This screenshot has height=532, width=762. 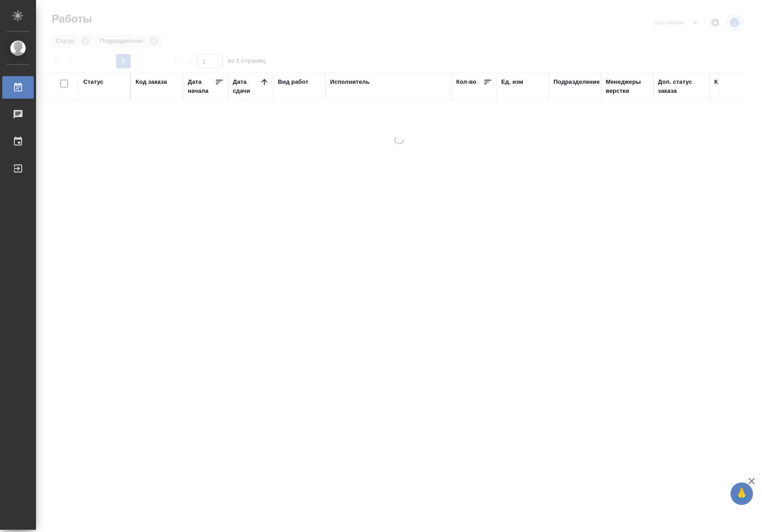 I want to click on div: Статус, so click(x=93, y=82).